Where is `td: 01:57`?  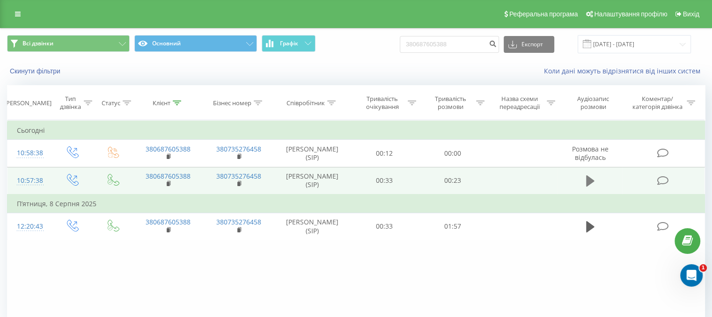 td: 01:57 is located at coordinates (452, 226).